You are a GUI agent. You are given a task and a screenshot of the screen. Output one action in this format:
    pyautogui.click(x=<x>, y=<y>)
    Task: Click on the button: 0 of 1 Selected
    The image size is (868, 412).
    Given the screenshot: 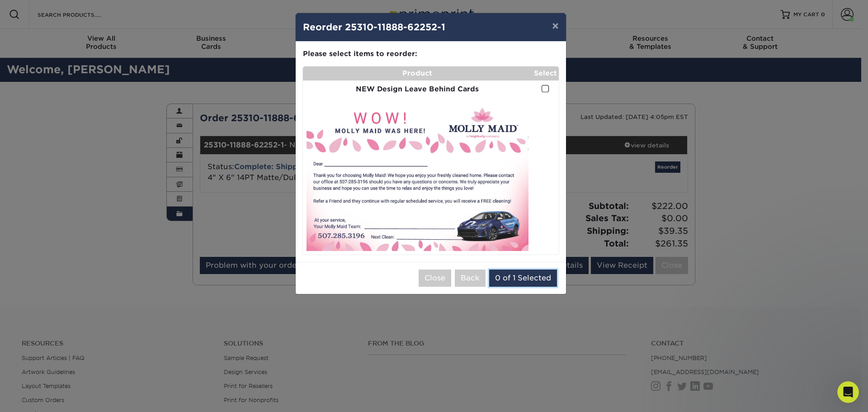 What is the action you would take?
    pyautogui.click(x=523, y=278)
    